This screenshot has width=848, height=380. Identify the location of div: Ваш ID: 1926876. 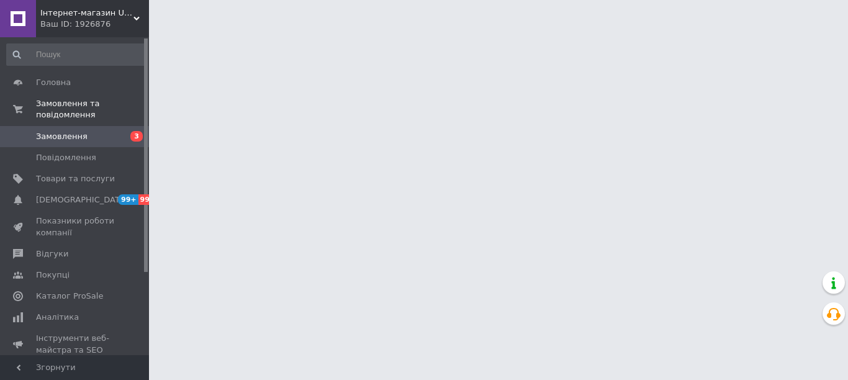
(94, 24).